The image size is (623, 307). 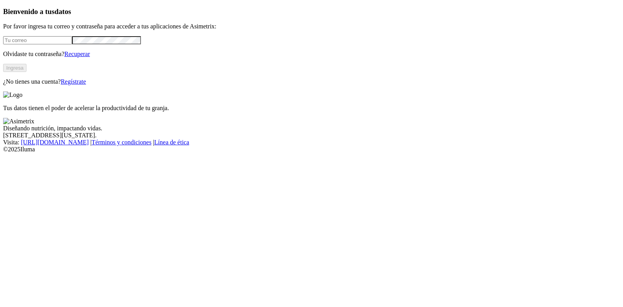 What do you see at coordinates (63, 11) in the screenshot?
I see `span: datos` at bounding box center [63, 11].